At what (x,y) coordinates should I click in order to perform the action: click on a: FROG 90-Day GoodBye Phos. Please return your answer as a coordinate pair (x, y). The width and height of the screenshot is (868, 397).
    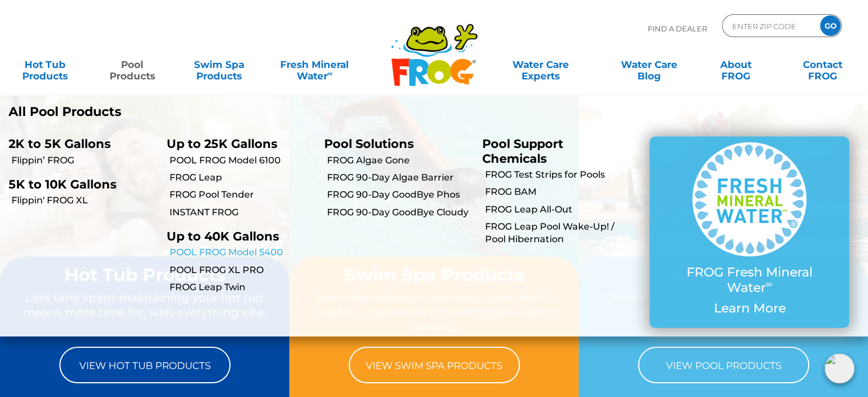
    Looking at the image, I should click on (400, 195).